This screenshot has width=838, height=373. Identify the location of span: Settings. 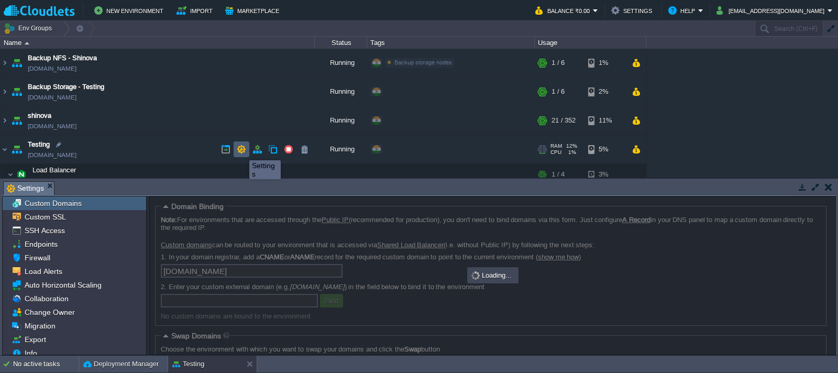
(25, 188).